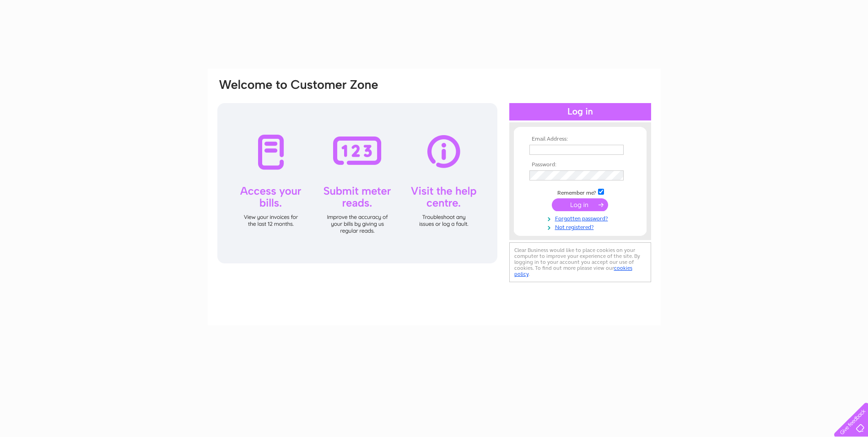 This screenshot has height=437, width=868. Describe the element at coordinates (573, 270) in the screenshot. I see `a: cookies policy` at that location.